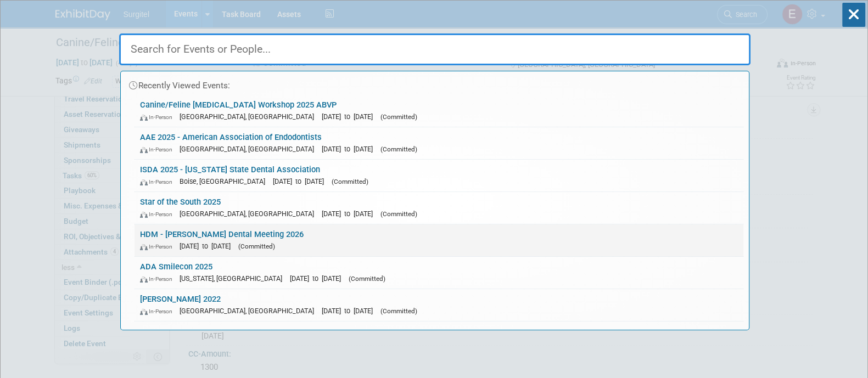 This screenshot has height=378, width=868. Describe the element at coordinates (435, 49) in the screenshot. I see `input: Search for Events or People...` at that location.